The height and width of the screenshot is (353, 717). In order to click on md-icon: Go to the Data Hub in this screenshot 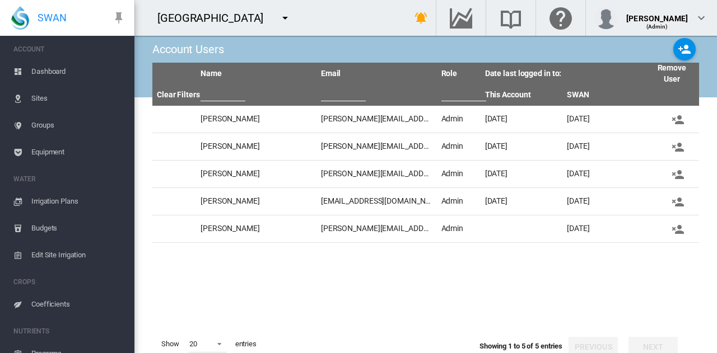, I will do `click(461, 18)`.